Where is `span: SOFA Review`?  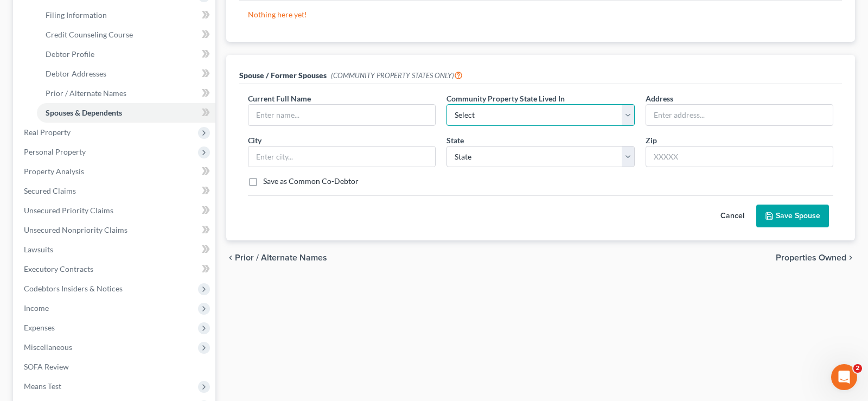
span: SOFA Review is located at coordinates (46, 367).